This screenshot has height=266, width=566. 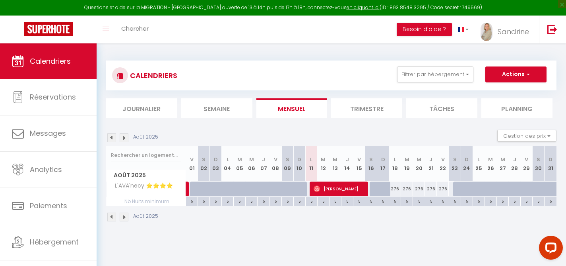 What do you see at coordinates (135, 29) in the screenshot?
I see `a: Chercher` at bounding box center [135, 29].